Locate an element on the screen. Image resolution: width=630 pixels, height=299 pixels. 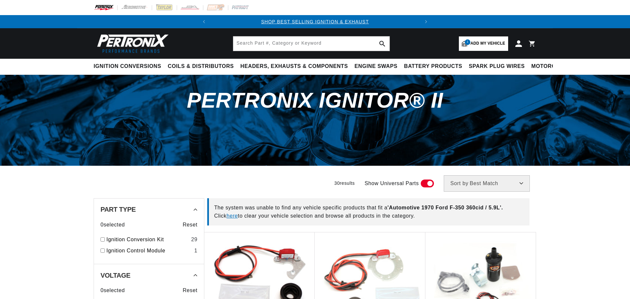
input: Search Part #, Category or Keyword is located at coordinates (312, 44).